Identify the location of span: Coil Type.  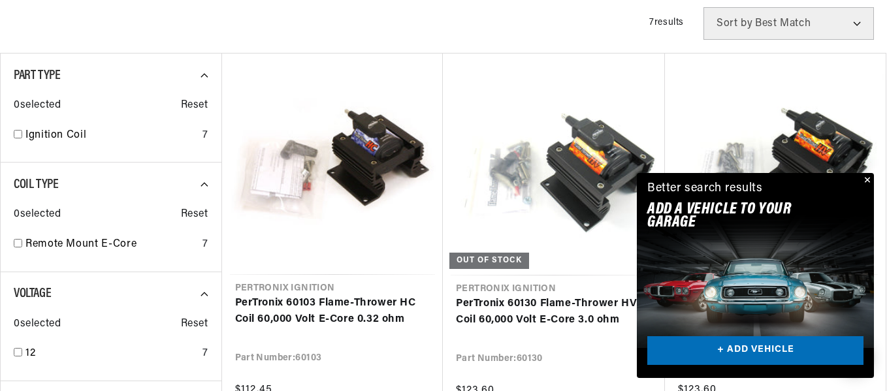
(36, 185).